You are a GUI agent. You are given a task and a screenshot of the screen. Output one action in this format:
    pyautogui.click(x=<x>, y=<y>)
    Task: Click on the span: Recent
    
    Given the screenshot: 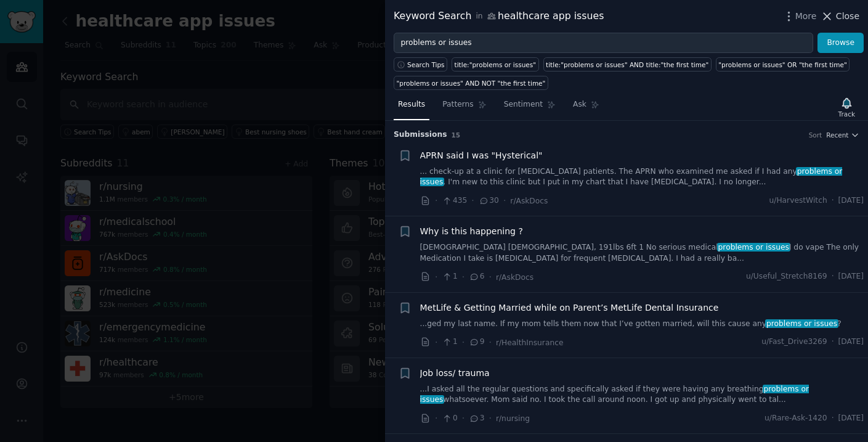 What is the action you would take?
    pyautogui.click(x=837, y=135)
    